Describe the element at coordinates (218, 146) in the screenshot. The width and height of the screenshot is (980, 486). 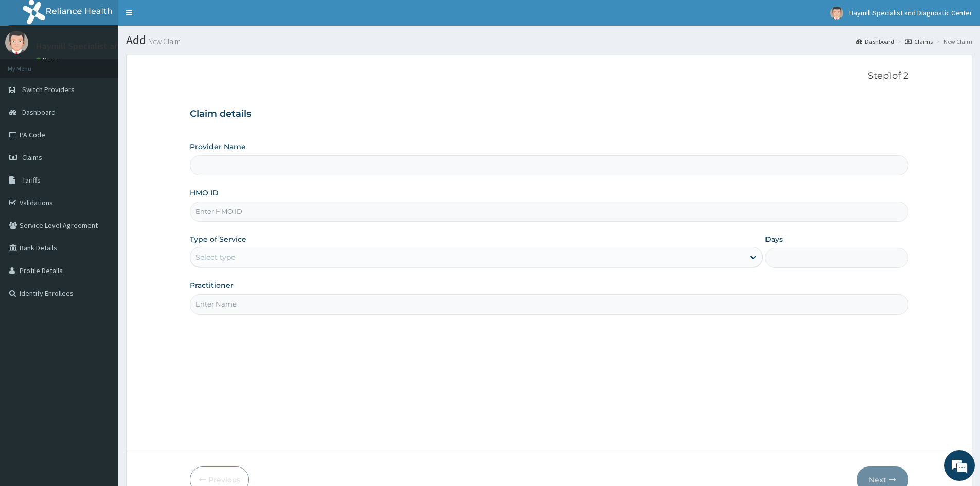
I see `label: Provider Name` at that location.